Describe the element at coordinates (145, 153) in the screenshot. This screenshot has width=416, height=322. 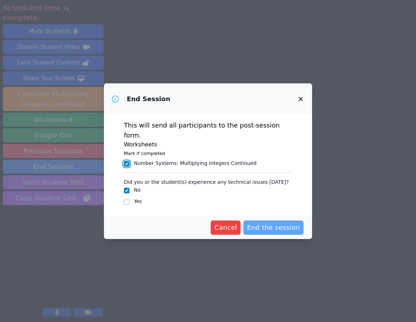
I see `small: Mark if completed` at that location.